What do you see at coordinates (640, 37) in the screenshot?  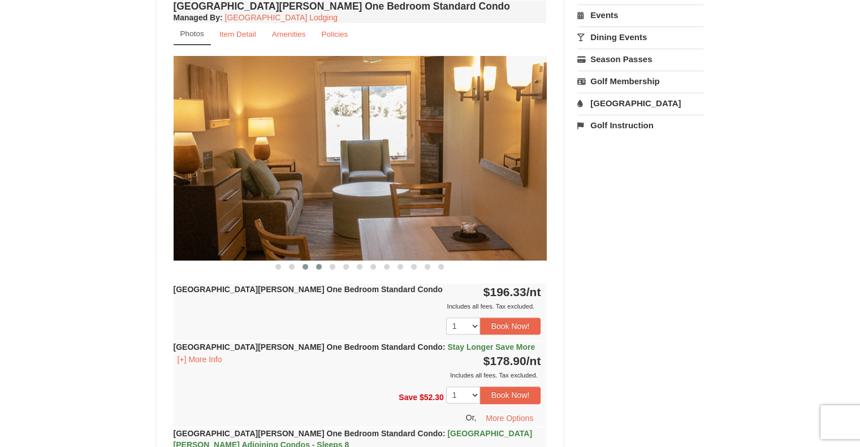 I see `a: Dining Events` at bounding box center [640, 37].